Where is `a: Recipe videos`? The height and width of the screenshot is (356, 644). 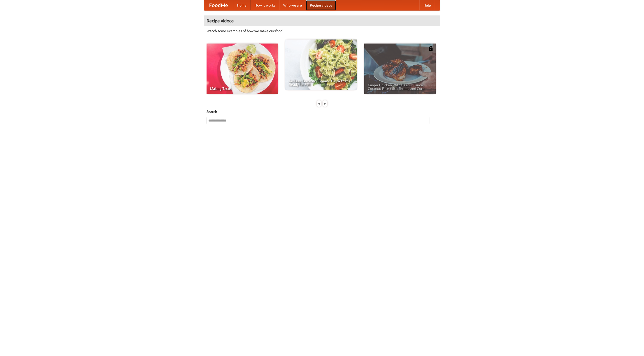
a: Recipe videos is located at coordinates (321, 5).